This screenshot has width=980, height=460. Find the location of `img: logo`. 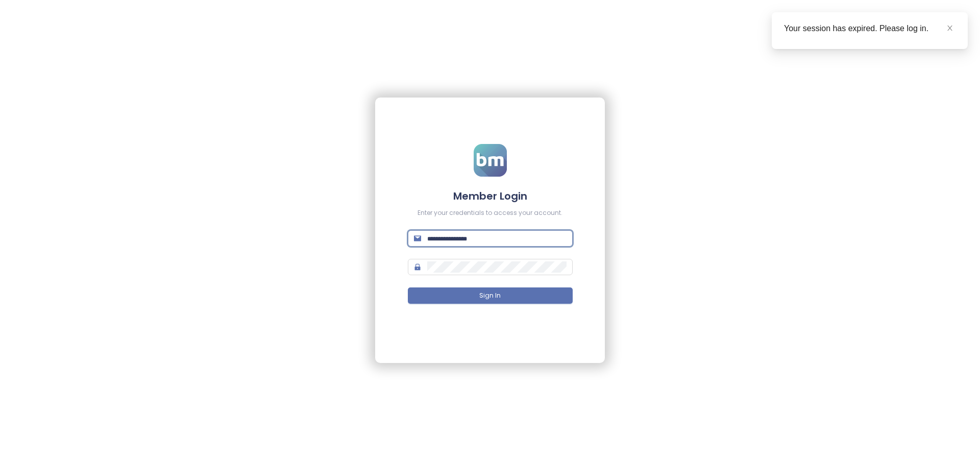

img: logo is located at coordinates (490, 160).